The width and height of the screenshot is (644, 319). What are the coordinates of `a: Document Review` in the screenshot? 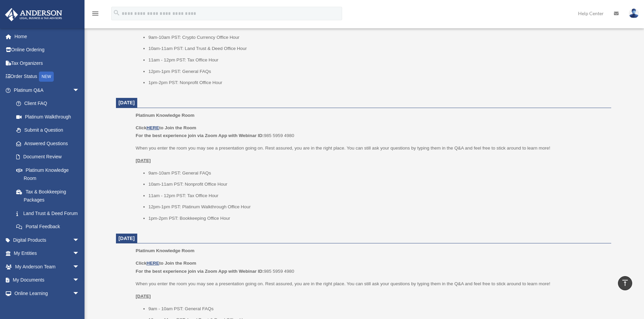 It's located at (49, 157).